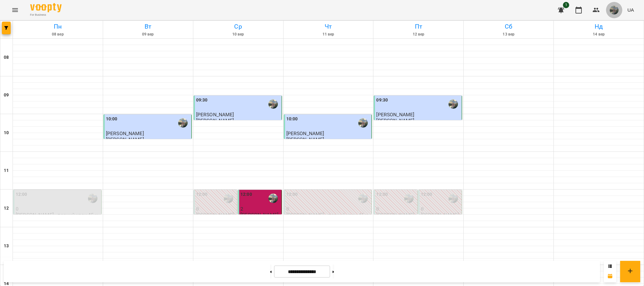 Image resolution: width=644 pixels, height=286 pixels. What do you see at coordinates (631, 10) in the screenshot?
I see `span: UA` at bounding box center [631, 10].